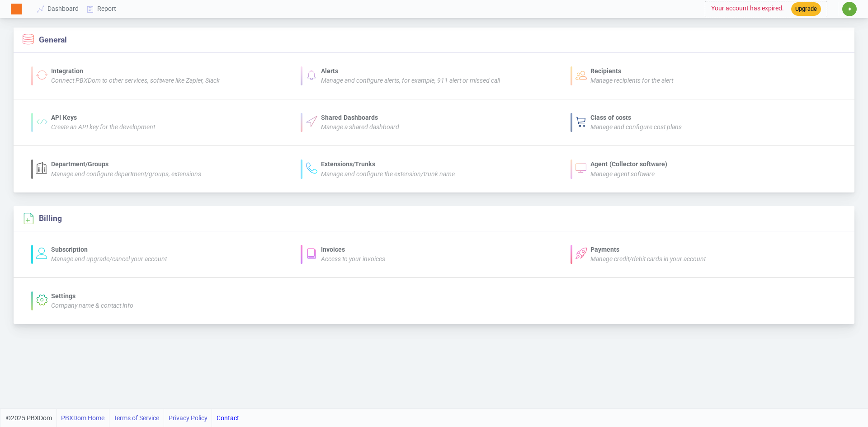 Image resolution: width=868 pixels, height=427 pixels. I want to click on a: Report, so click(102, 9).